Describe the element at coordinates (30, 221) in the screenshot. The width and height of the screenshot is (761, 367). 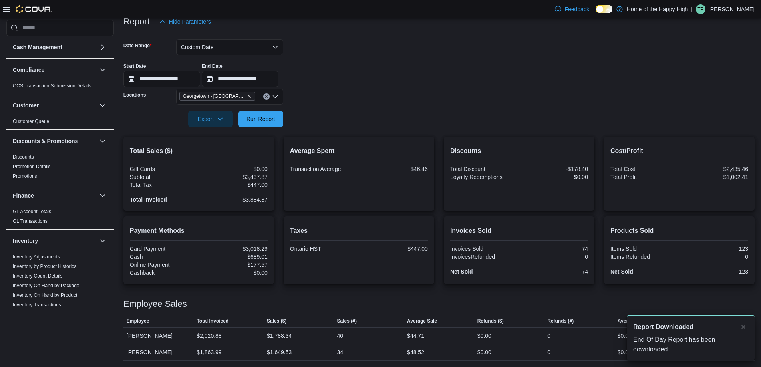
I see `span: GL Transactions` at that location.